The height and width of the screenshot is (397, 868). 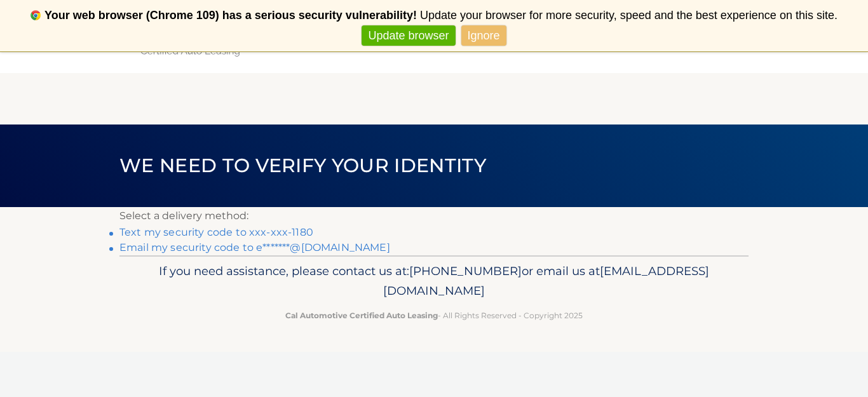 I want to click on span: We need to verify your identity, so click(x=303, y=165).